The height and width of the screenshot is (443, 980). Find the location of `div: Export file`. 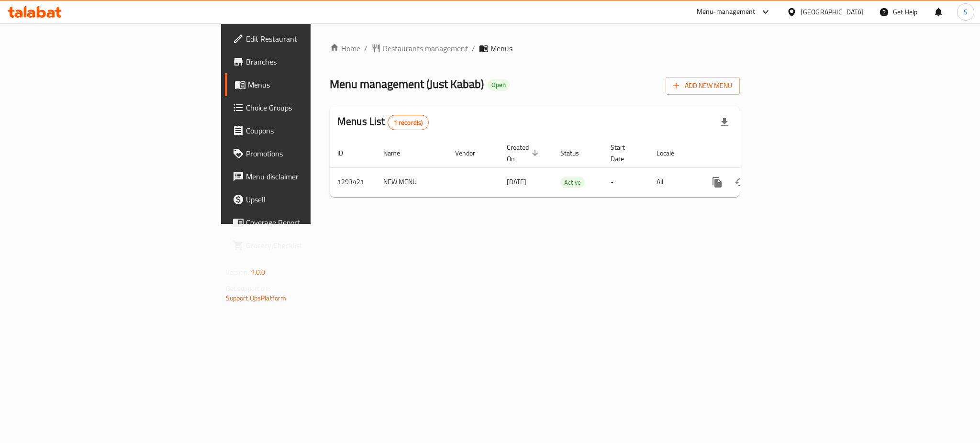

div: Export file is located at coordinates (725, 122).